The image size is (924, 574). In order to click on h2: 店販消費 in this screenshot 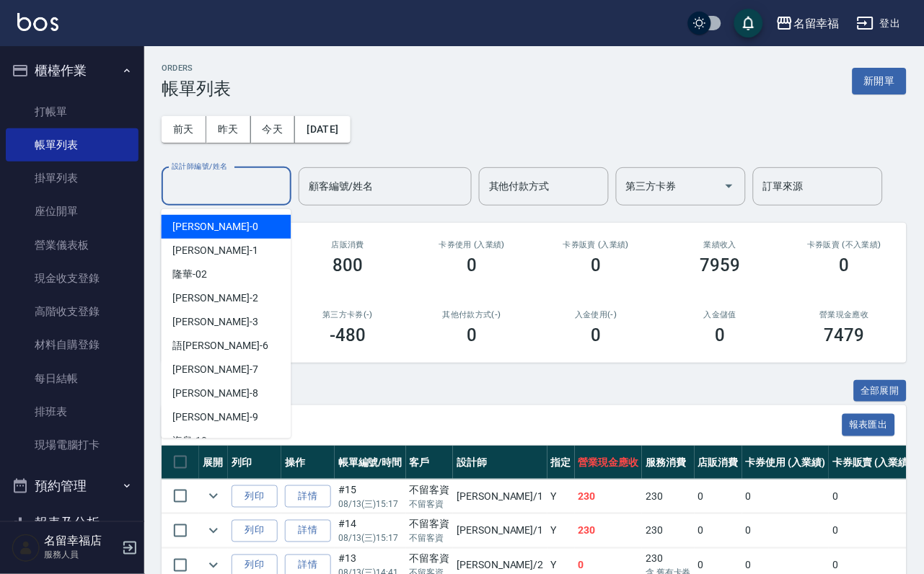, I will do `click(348, 245)`.